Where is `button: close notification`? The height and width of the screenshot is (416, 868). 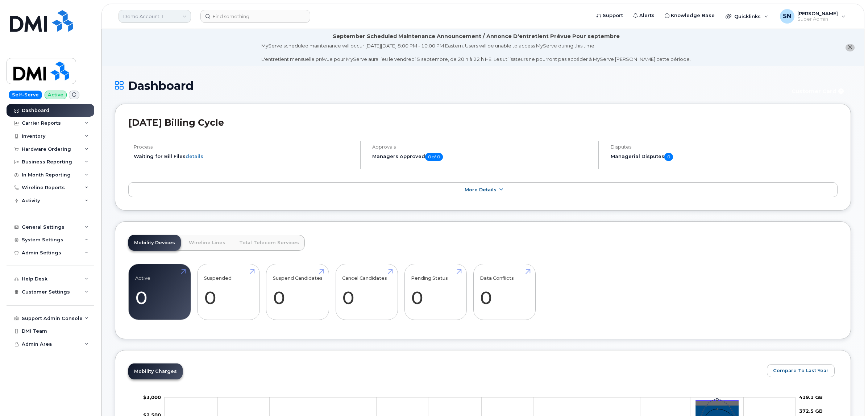 button: close notification is located at coordinates (850, 48).